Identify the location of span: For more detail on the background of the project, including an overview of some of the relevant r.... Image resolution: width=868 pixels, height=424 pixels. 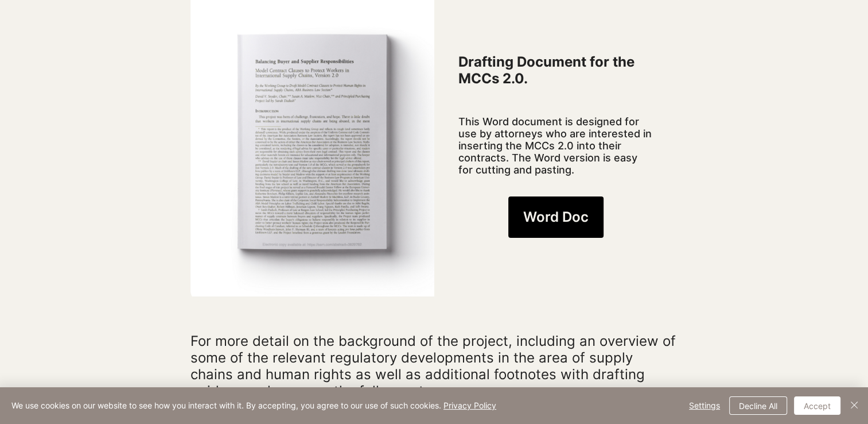
(433, 366).